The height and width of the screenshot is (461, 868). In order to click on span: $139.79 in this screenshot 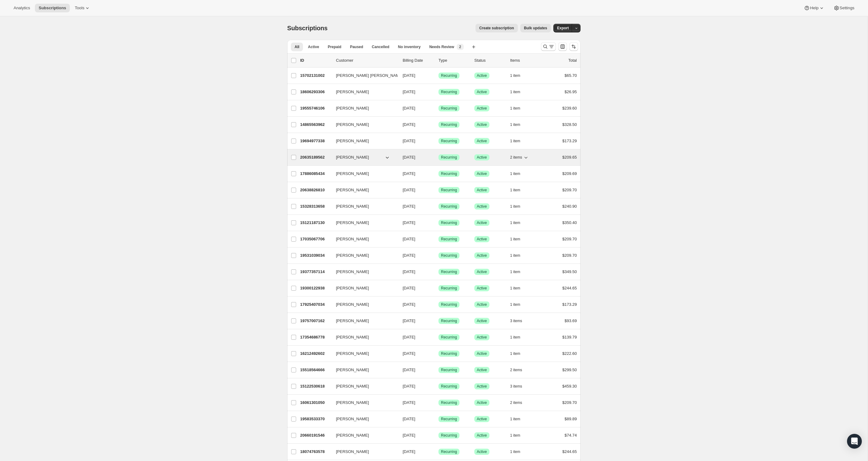, I will do `click(570, 337)`.